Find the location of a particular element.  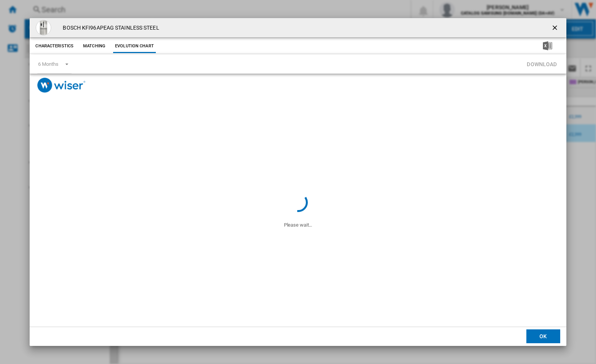

button: getI18NText('BUTTONS.CLOSE_DIALOG') is located at coordinates (556, 27).